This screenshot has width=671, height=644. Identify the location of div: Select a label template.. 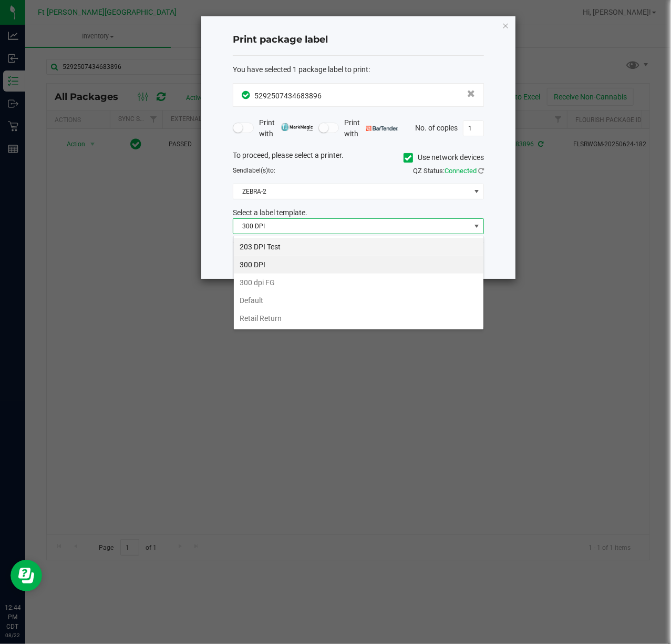
(358, 213).